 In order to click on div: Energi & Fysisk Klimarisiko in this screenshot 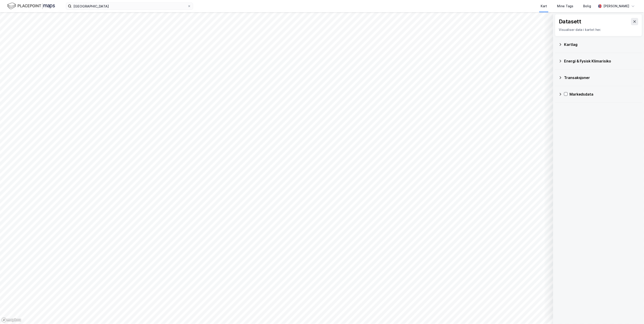, I will do `click(601, 61)`.